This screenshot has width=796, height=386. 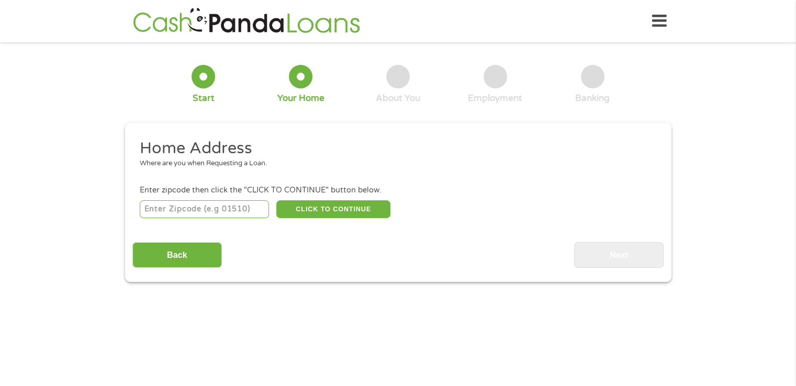 What do you see at coordinates (301, 98) in the screenshot?
I see `div: Your Home` at bounding box center [301, 98].